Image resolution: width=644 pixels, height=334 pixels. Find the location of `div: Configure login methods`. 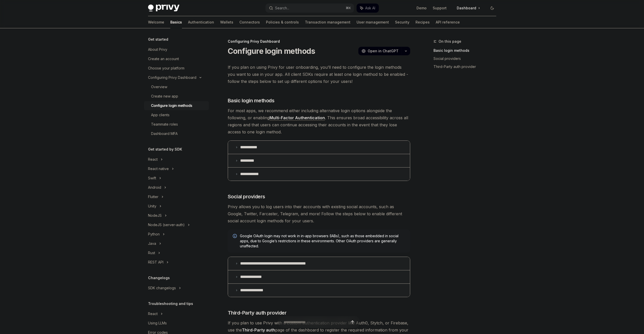

div: Configure login methods is located at coordinates (172, 106).